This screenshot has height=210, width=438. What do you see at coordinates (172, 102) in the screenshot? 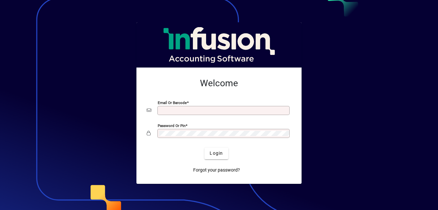
I see `mat-label: Email or Barcode` at bounding box center [172, 102].